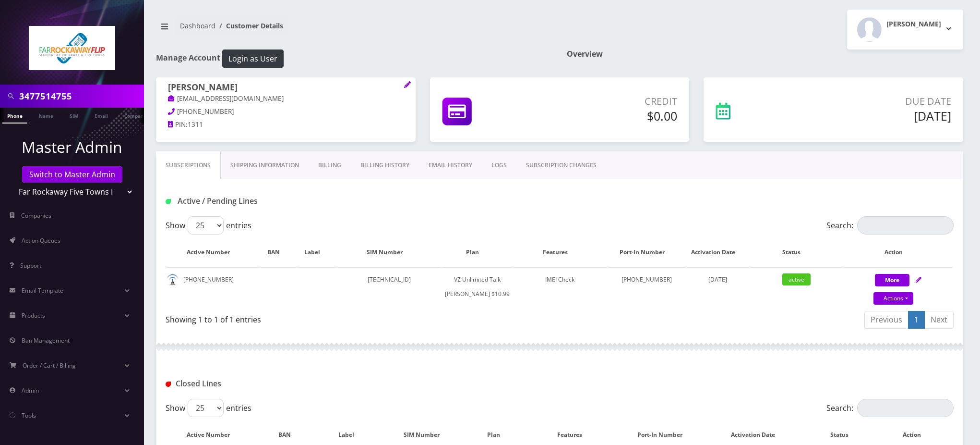 The height and width of the screenshot is (445, 980). Describe the element at coordinates (765, 54) in the screenshot. I see `h1: Overview` at that location.